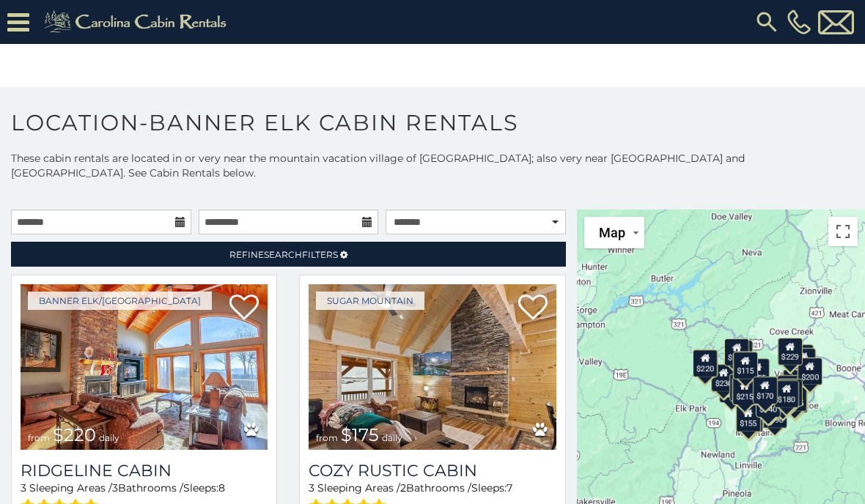 This screenshot has width=865, height=504. Describe the element at coordinates (221, 488) in the screenshot. I see `span: 8` at that location.